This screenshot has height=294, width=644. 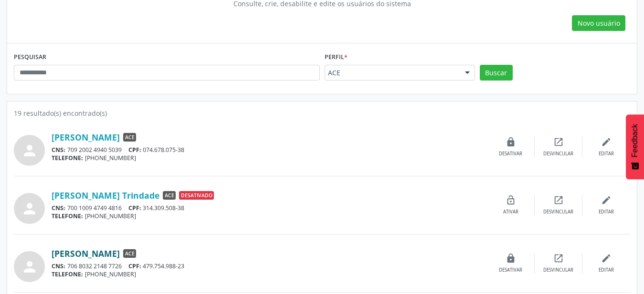 What do you see at coordinates (496, 73) in the screenshot?
I see `button: Buscar` at bounding box center [496, 73].